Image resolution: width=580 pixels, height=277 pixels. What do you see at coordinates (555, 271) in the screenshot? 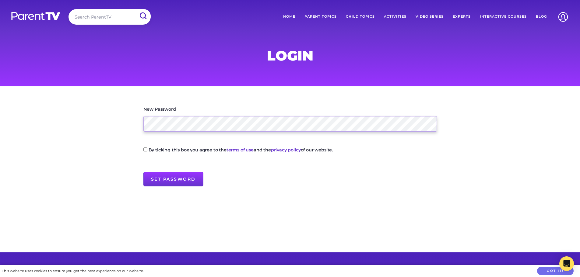
I see `button: Got it!` at bounding box center [555, 271].